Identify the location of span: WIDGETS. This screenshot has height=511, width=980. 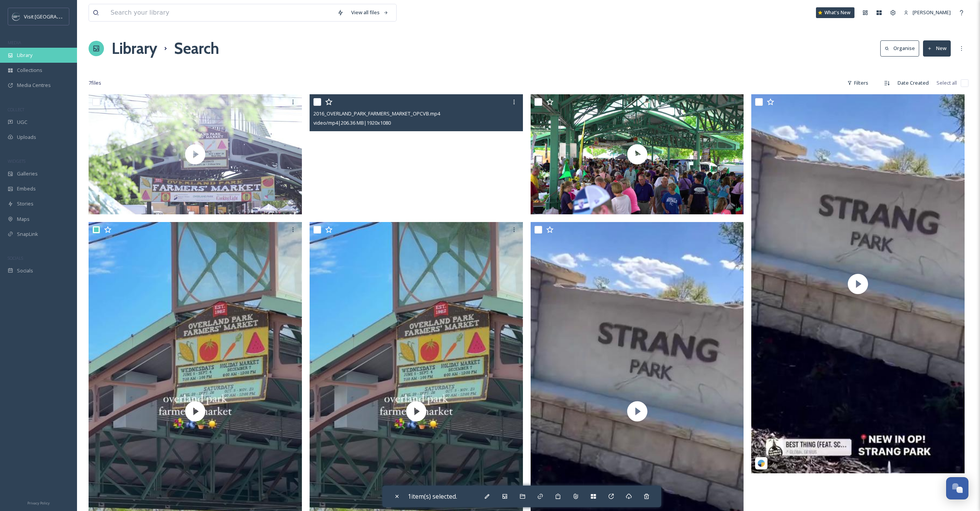
(16, 161).